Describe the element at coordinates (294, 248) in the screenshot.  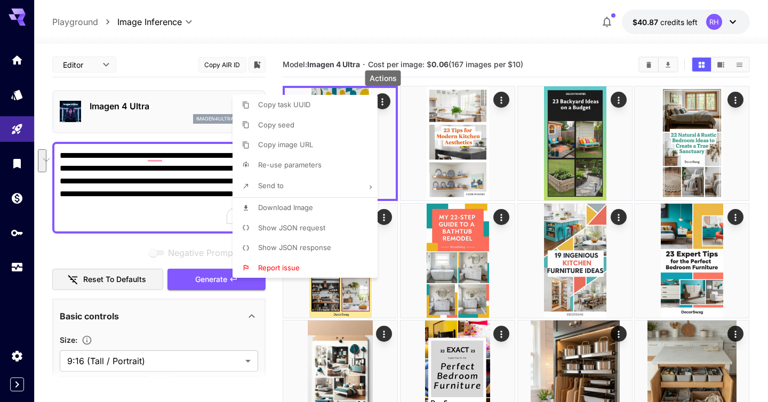
I see `span: Show JSON response` at that location.